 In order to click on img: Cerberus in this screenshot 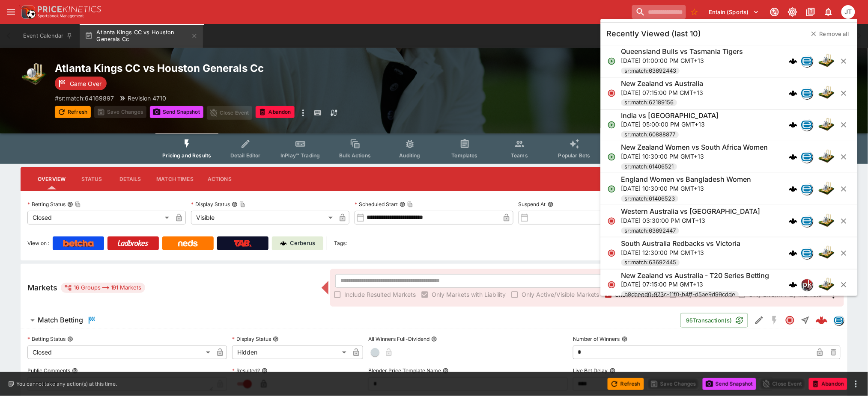, I will do `click(283, 243)`.